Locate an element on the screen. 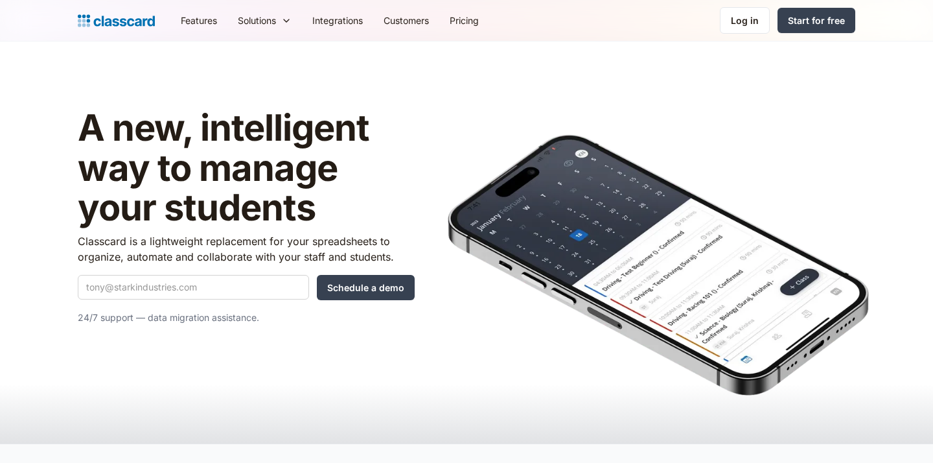 The height and width of the screenshot is (463, 933). p: Classcard is a lightweight replacement for your spreadsheets to organize, automate and collaborat... is located at coordinates (246, 249).